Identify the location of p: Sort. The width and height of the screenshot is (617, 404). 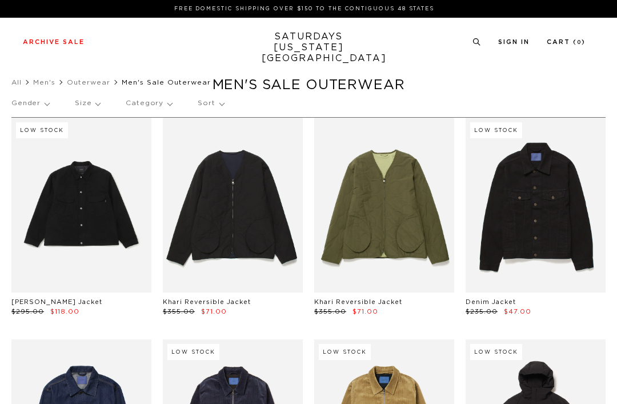
(210, 103).